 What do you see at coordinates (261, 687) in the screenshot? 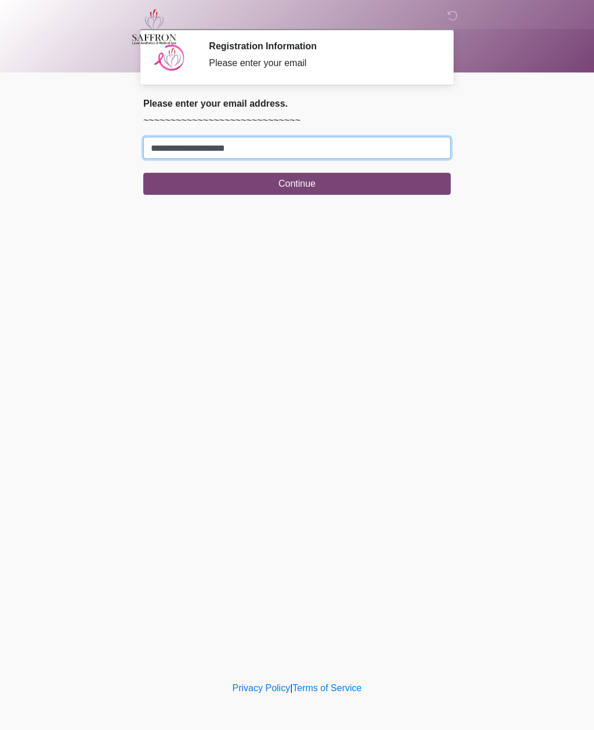
I see `a: Privacy Policy` at bounding box center [261, 687].